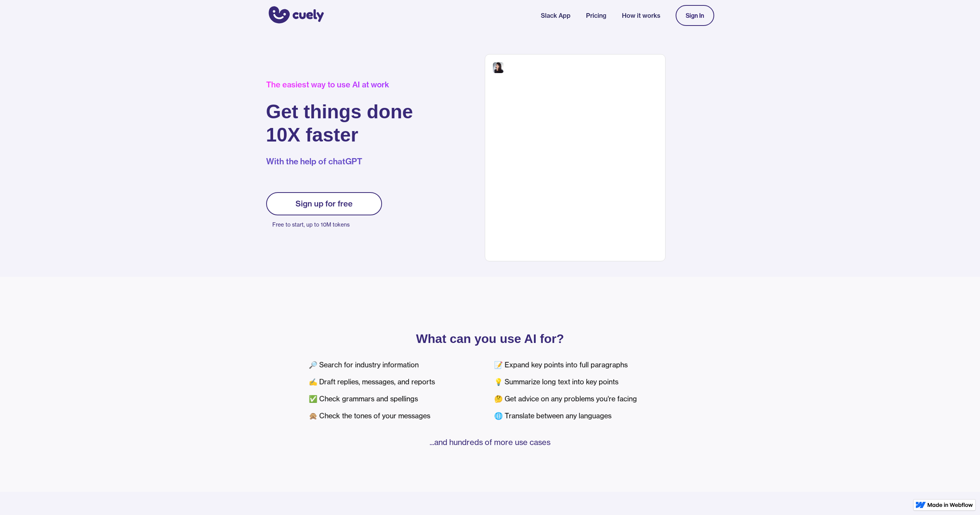  What do you see at coordinates (641, 15) in the screenshot?
I see `a: How it works` at bounding box center [641, 15].